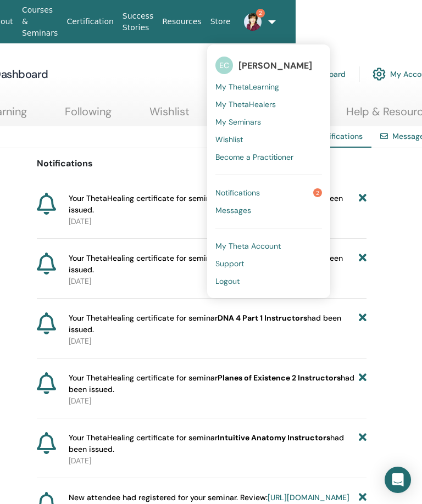 This screenshot has height=504, width=422. I want to click on a: My ThetaLearning, so click(269, 87).